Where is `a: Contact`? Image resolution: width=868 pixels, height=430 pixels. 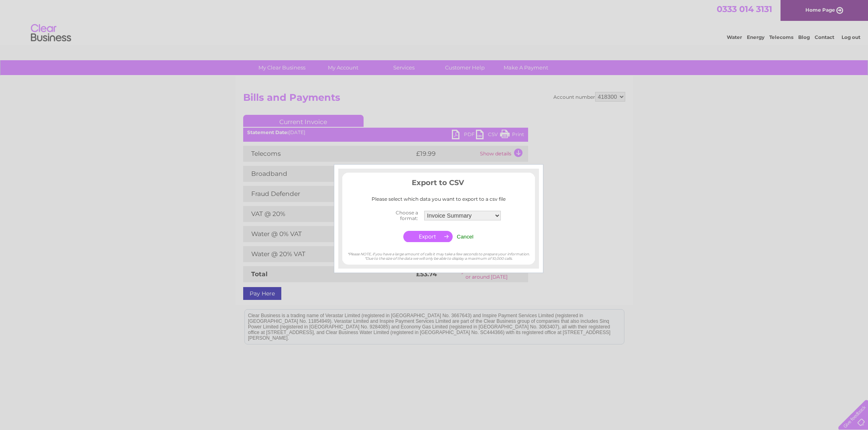 a: Contact is located at coordinates (824, 37).